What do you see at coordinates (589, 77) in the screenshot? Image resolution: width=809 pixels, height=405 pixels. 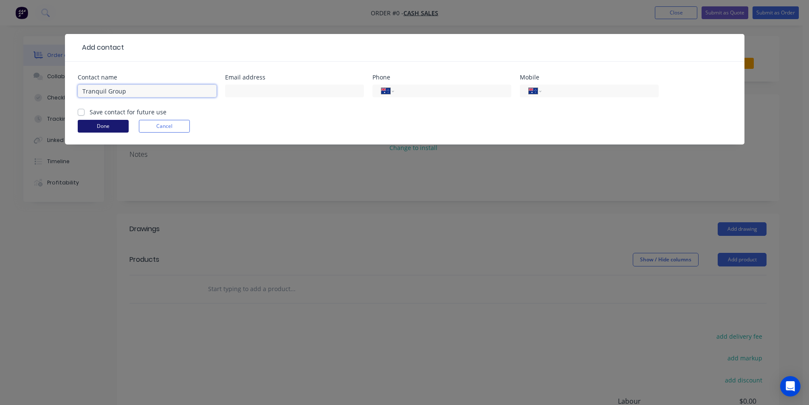 I see `div: Mobile` at bounding box center [589, 77].